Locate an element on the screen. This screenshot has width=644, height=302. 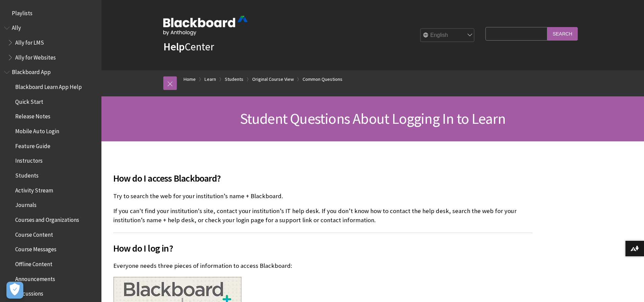
span: Course Content is located at coordinates (34, 234).